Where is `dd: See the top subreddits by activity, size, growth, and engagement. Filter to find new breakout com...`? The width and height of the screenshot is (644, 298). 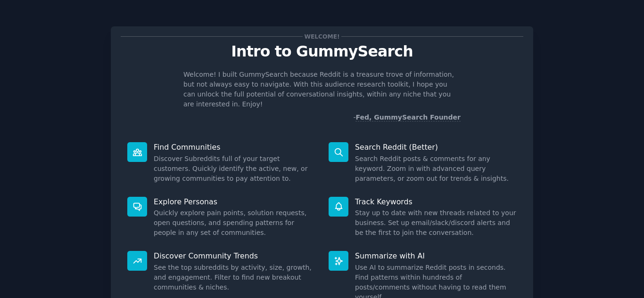 dd: See the top subreddits by activity, size, growth, and engagement. Filter to find new breakout com... is located at coordinates (235, 277).